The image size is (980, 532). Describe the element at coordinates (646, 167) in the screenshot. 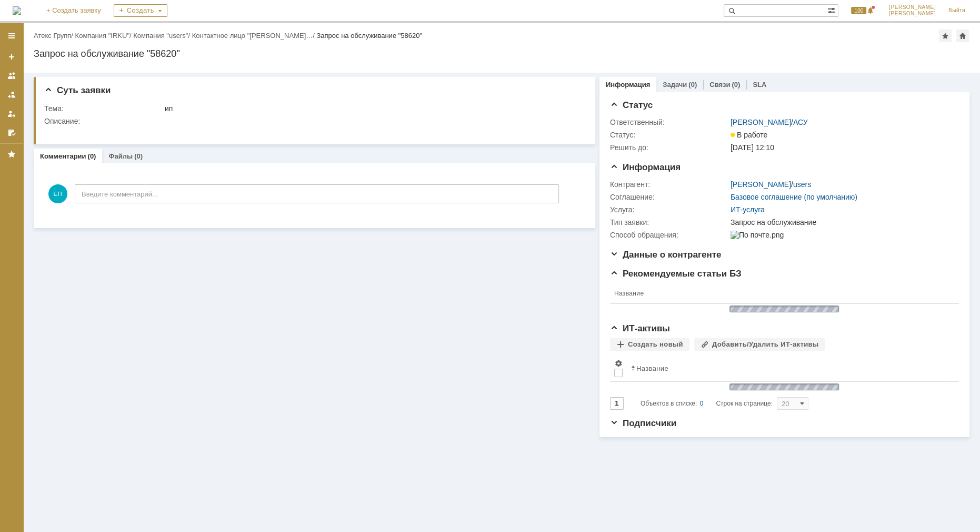

I see `span: Информация` at that location.